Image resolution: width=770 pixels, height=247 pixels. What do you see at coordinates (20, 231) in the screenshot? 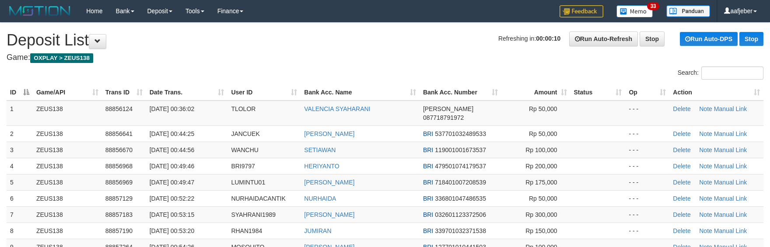
I see `td: 8` at bounding box center [20, 231].